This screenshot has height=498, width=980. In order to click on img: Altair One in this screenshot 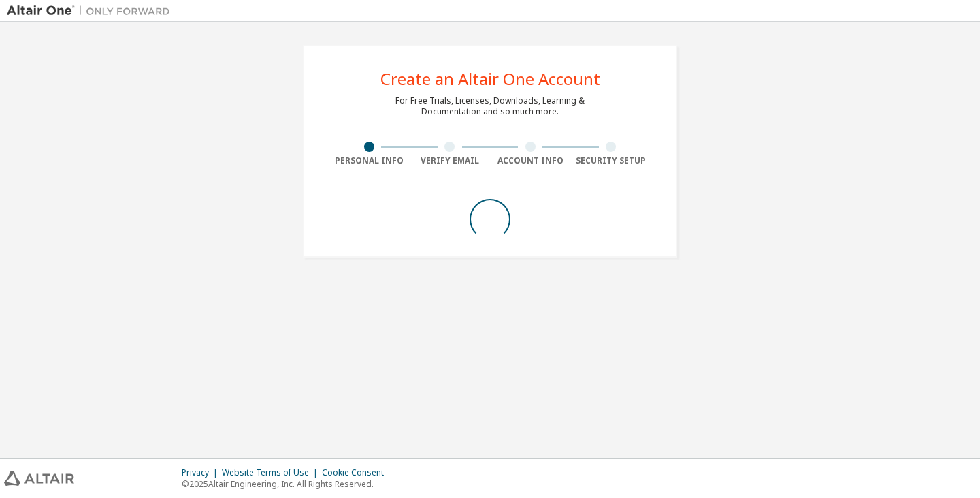, I will do `click(92, 11)`.